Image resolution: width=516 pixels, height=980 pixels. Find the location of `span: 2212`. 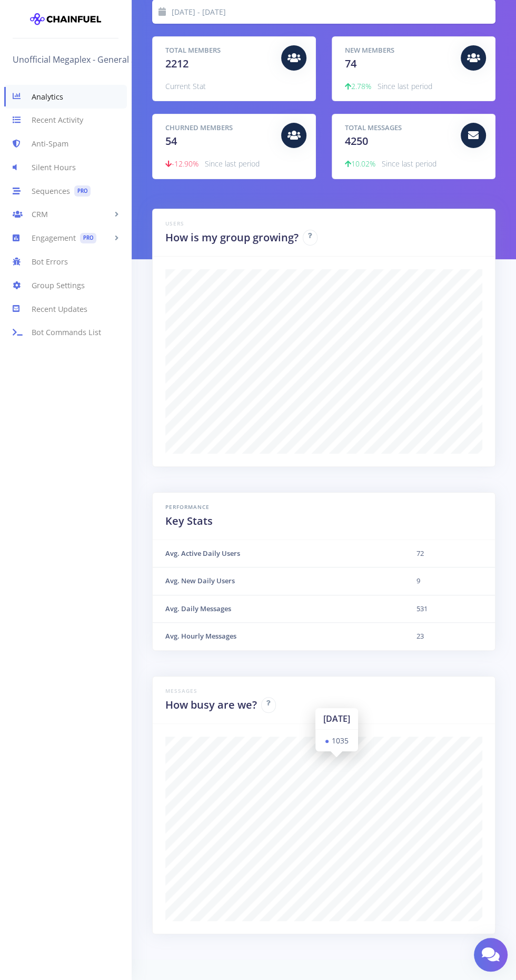

span: 2212 is located at coordinates (177, 63).